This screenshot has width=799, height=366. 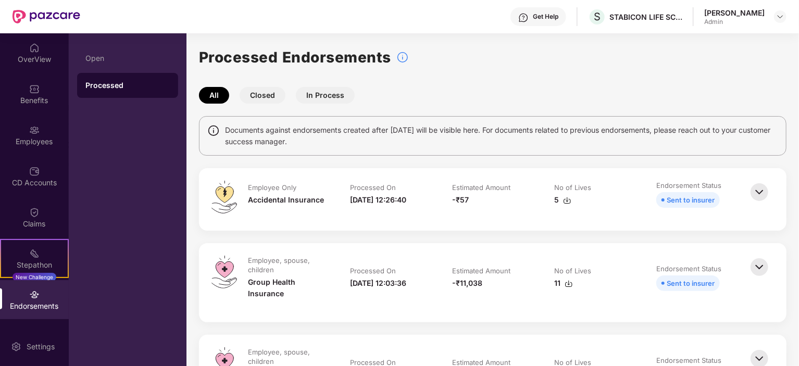 What do you see at coordinates (34, 277) in the screenshot?
I see `div: New Challenge` at bounding box center [34, 277].